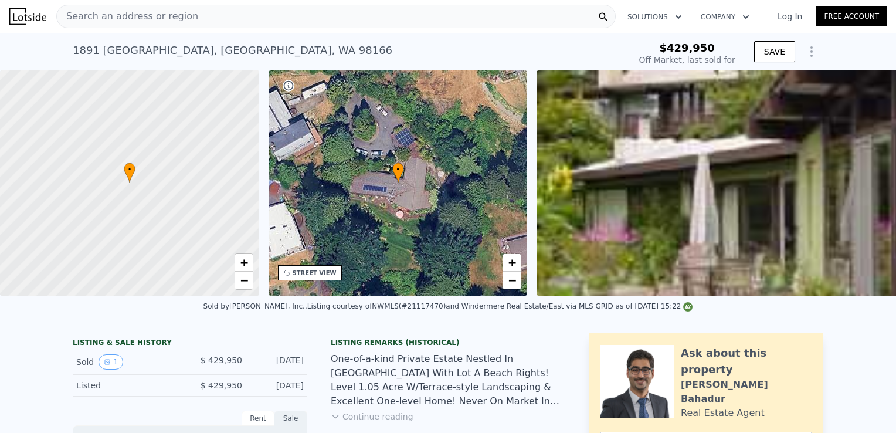 This screenshot has height=433, width=896. I want to click on a: Free Account, so click(852, 16).